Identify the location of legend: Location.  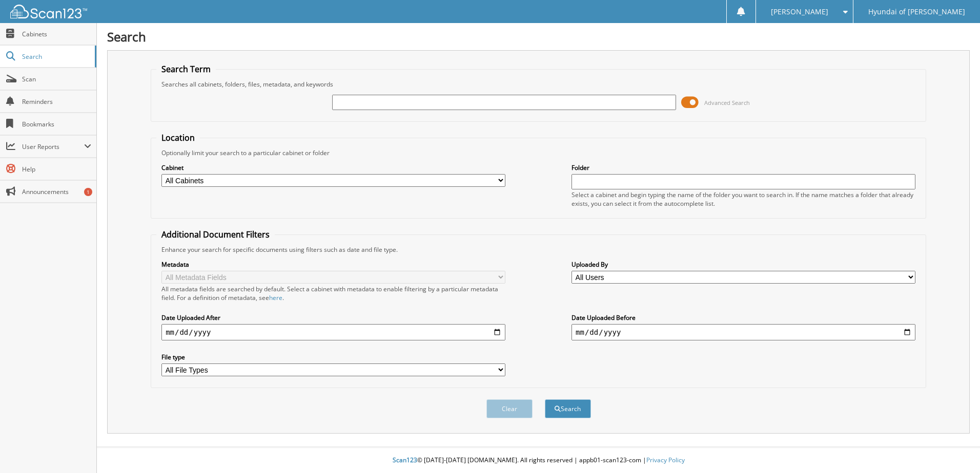
(178, 138).